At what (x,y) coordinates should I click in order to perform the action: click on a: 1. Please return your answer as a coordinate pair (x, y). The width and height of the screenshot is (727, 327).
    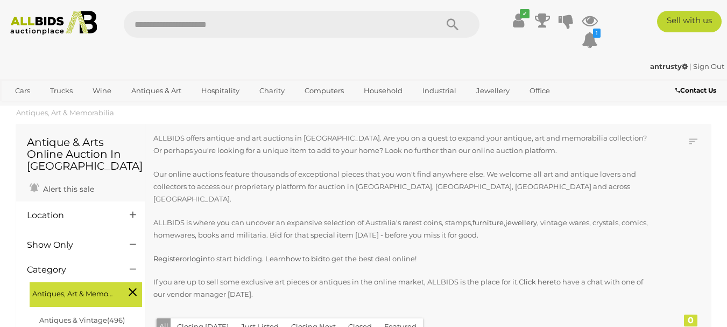
    Looking at the image, I should click on (590, 40).